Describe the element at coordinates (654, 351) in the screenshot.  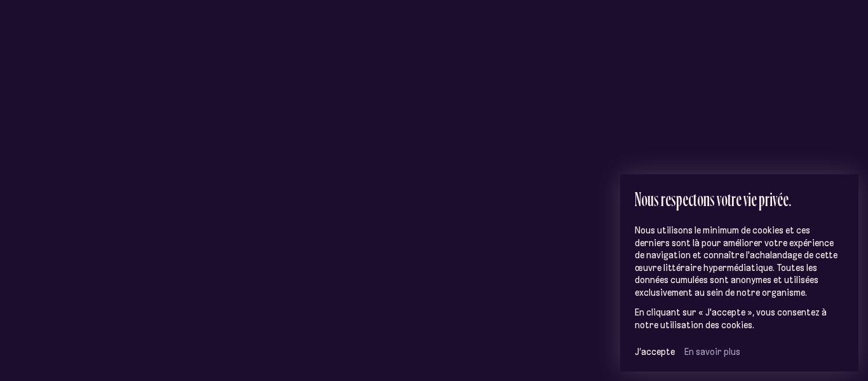
I see `button: J’accepte` at that location.